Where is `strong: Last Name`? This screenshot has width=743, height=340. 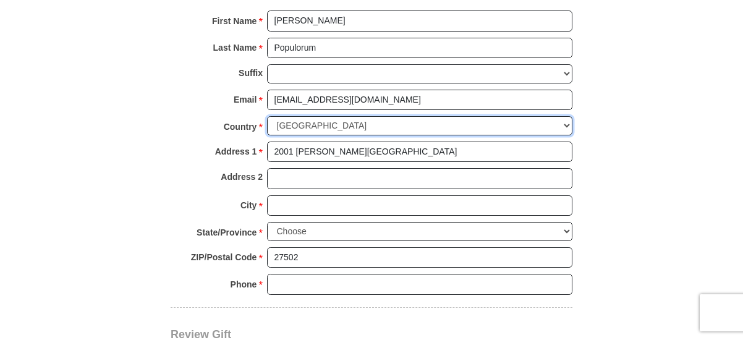
strong: Last Name is located at coordinates (235, 48).